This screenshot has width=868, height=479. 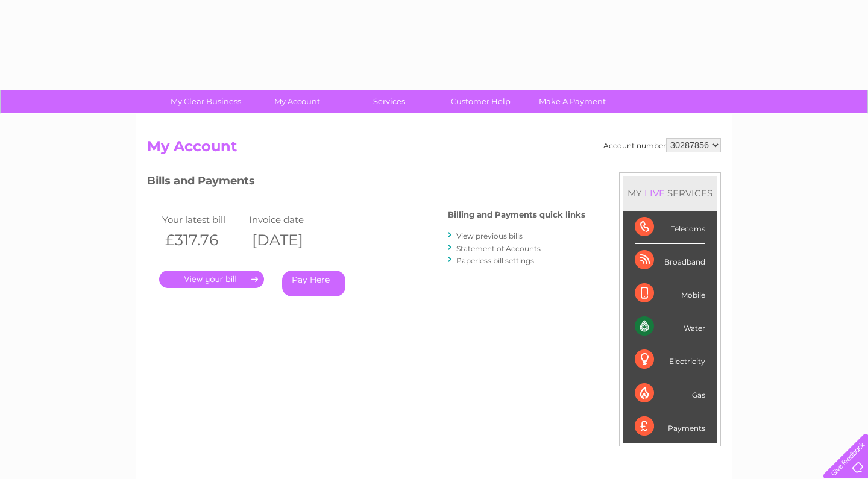 I want to click on td: Your latest bill, so click(x=202, y=219).